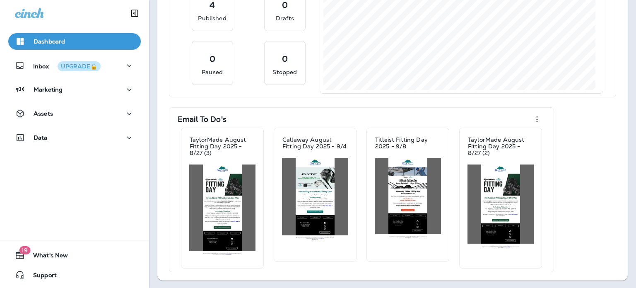  Describe the element at coordinates (48, 89) in the screenshot. I see `p: Marketing` at that location.